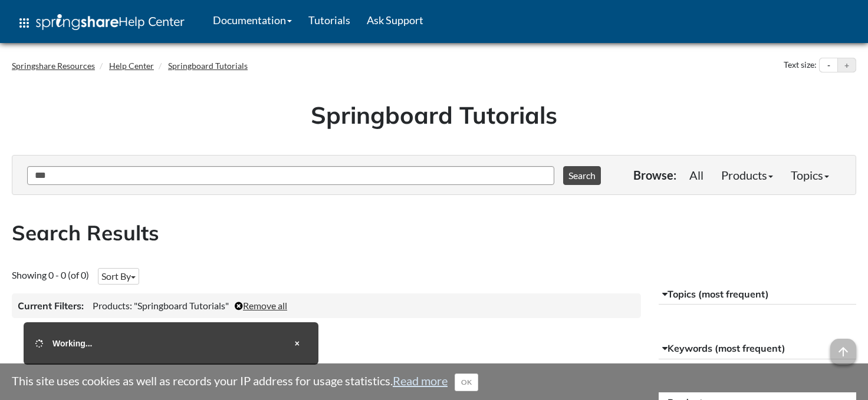  I want to click on a: Help Center, so click(132, 65).